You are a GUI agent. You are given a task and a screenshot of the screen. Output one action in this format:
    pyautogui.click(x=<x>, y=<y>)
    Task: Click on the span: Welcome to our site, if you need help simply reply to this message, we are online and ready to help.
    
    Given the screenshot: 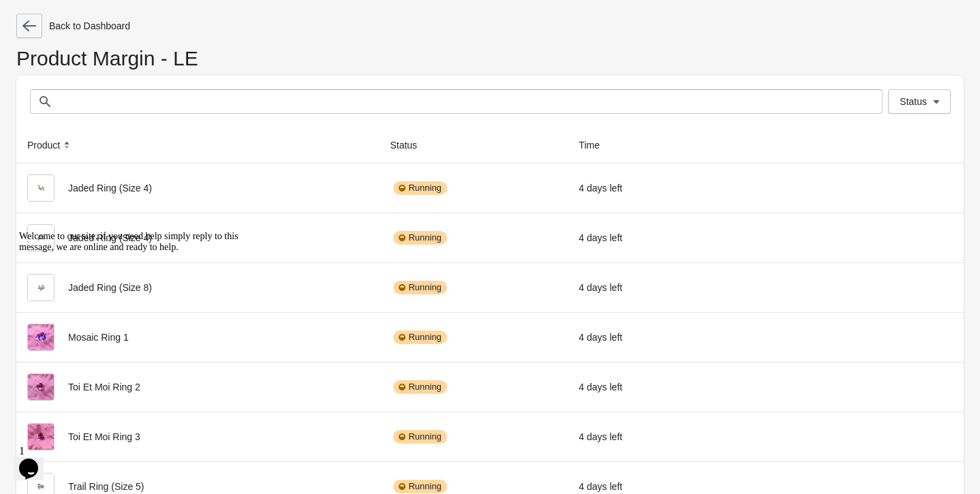 What is the action you would take?
    pyautogui.click(x=115, y=15)
    